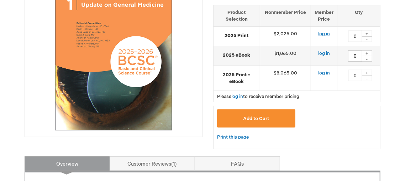 The width and height of the screenshot is (405, 181). What do you see at coordinates (258, 96) in the screenshot?
I see `span: Please to receive member pricing` at bounding box center [258, 96].